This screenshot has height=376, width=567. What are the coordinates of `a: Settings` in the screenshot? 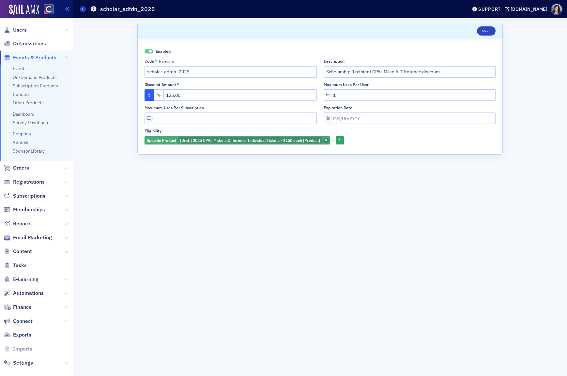 It's located at (18, 363).